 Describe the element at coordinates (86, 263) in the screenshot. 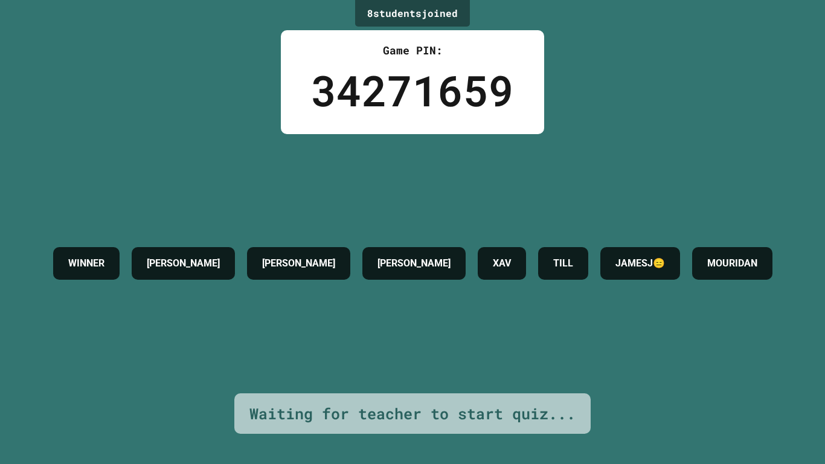

I see `h4: WINNER` at that location.